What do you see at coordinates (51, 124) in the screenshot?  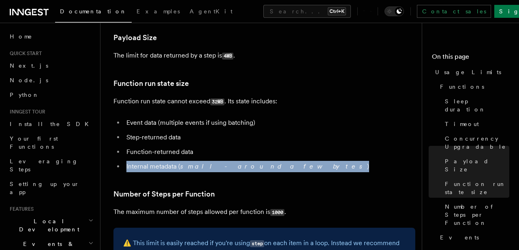 I see `a: Install the SDK` at bounding box center [51, 124].